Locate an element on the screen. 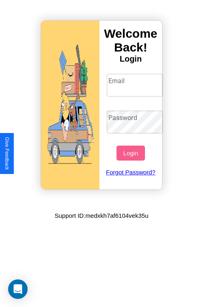 This screenshot has height=307, width=203. div: Open Intercom Messenger is located at coordinates (18, 289).